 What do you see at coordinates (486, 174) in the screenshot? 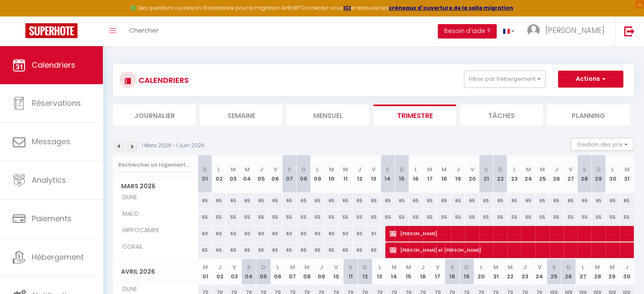
I see `th: 21` at bounding box center [486, 174].